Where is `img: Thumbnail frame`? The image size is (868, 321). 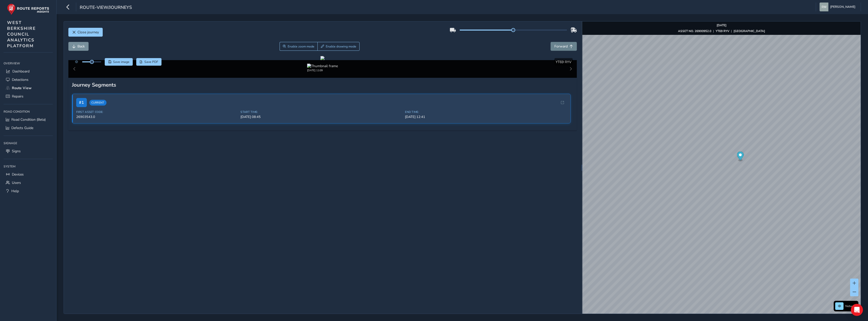
img: Thumbnail frame is located at coordinates (323, 66).